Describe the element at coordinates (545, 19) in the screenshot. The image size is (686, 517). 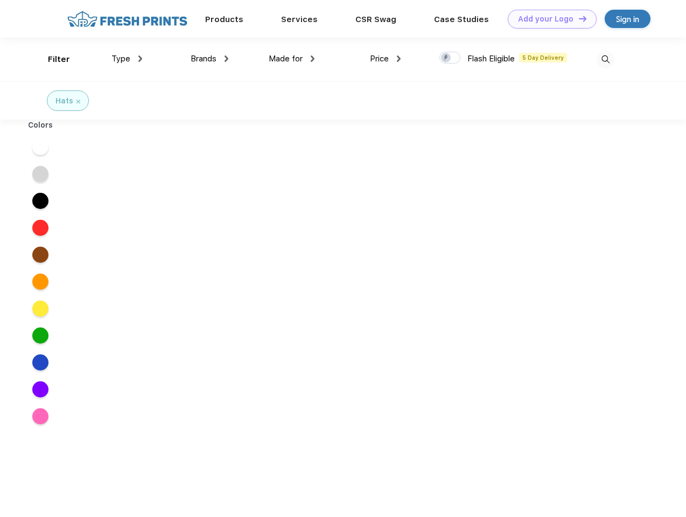
I see `div: Add your Logo` at that location.